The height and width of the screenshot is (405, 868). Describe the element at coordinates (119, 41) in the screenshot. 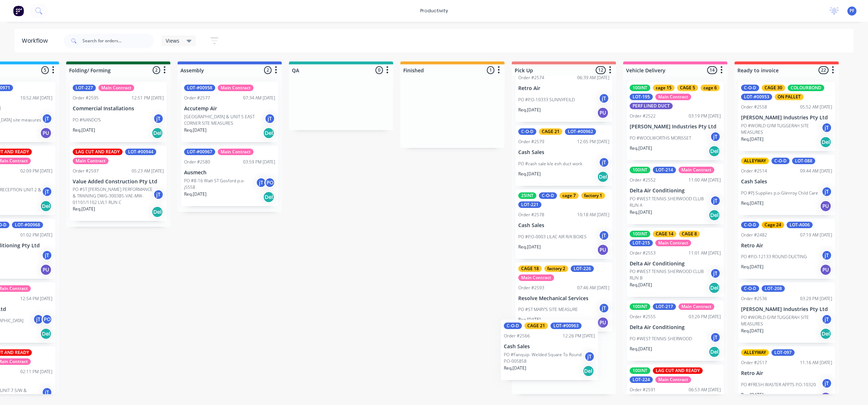

I see `input: Search for orders...` at that location.